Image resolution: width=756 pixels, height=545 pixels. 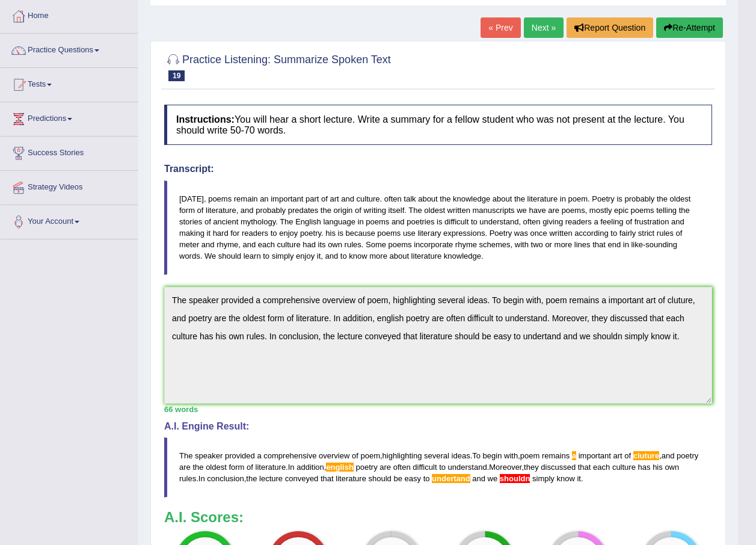 I want to click on span: The abbreviation is not correct. Did you mean “shouldn’t” (straight quote) or “shouldn’t” (curly ..., so click(x=515, y=478).